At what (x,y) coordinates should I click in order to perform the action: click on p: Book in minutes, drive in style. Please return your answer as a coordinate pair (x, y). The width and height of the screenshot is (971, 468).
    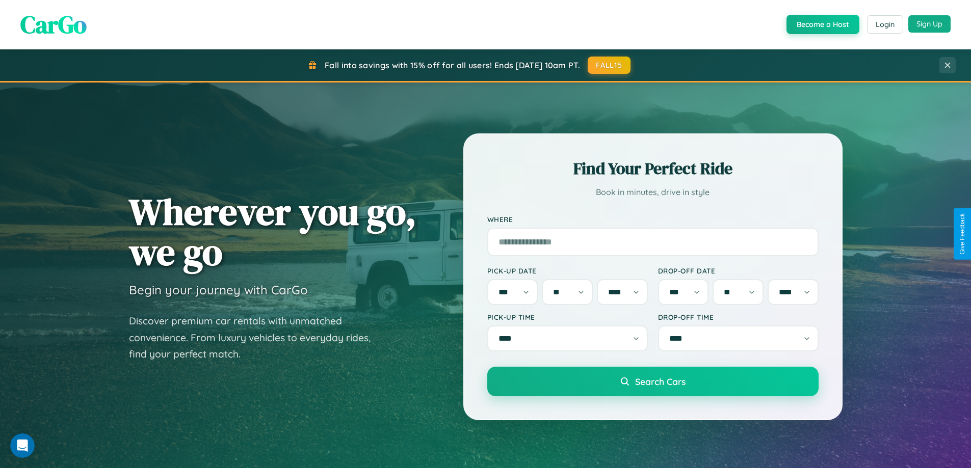
    Looking at the image, I should click on (653, 192).